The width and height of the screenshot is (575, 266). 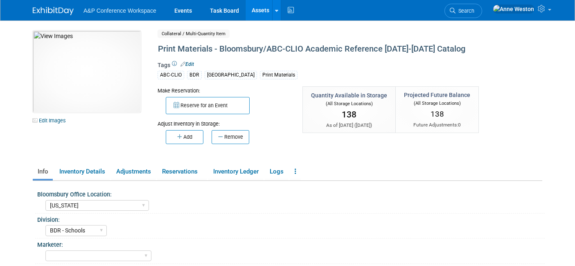 I want to click on a: Search, so click(x=463, y=11).